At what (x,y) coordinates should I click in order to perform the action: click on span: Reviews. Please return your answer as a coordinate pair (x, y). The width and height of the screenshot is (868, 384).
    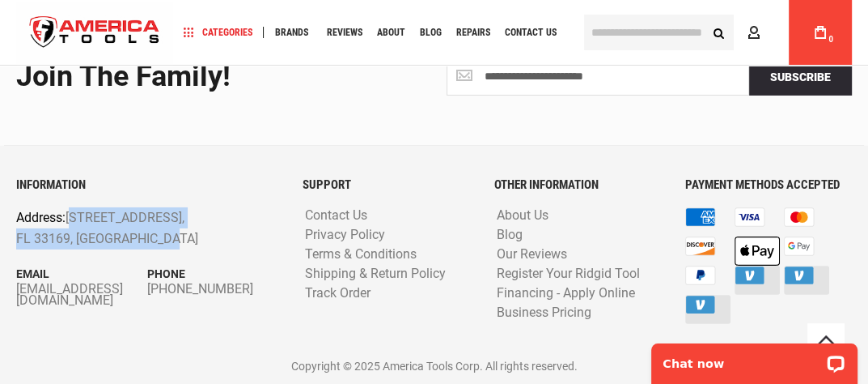
    Looking at the image, I should click on (345, 33).